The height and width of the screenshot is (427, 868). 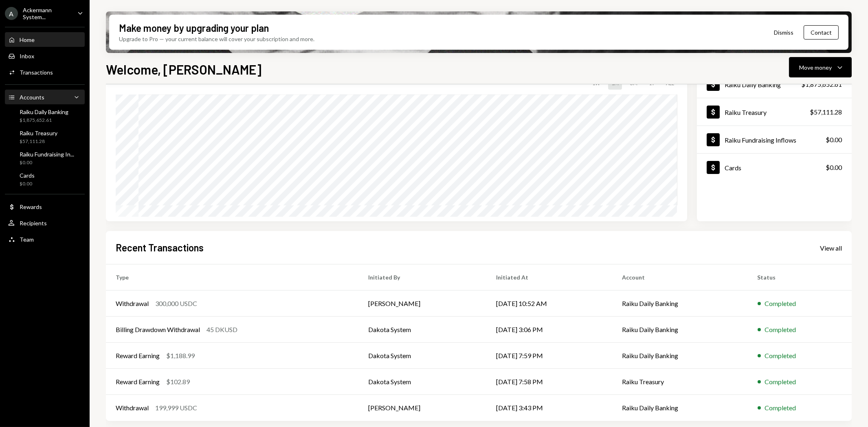 I want to click on div: Upgrade to Pro — your current balance will cover your subscription and more., so click(x=217, y=38).